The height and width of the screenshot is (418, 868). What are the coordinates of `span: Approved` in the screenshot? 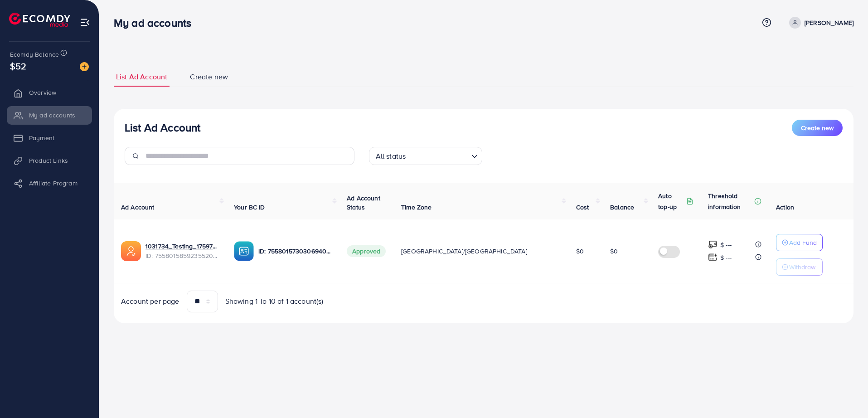 It's located at (366, 251).